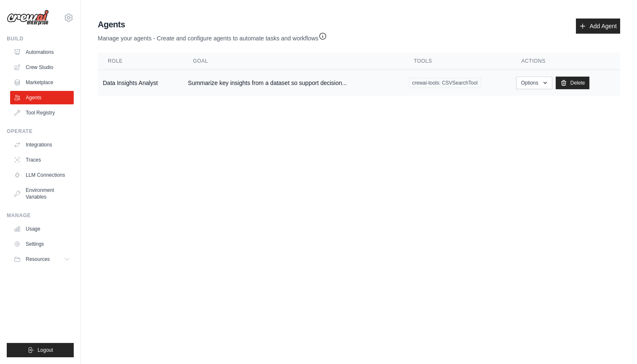 This screenshot has height=364, width=637. Describe the element at coordinates (566, 61) in the screenshot. I see `th: Actions` at that location.